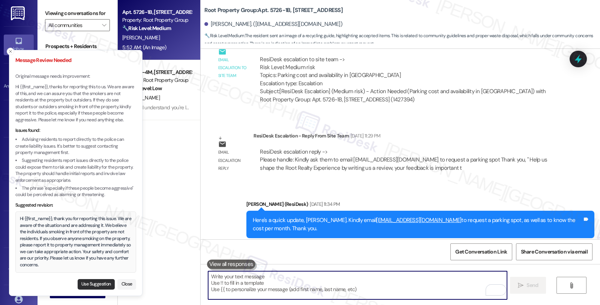 Image resolution: width=600 pixels, height=305 pixels. What do you see at coordinates (554, 251) in the screenshot?
I see `span: Share Conversation via email` at bounding box center [554, 251].